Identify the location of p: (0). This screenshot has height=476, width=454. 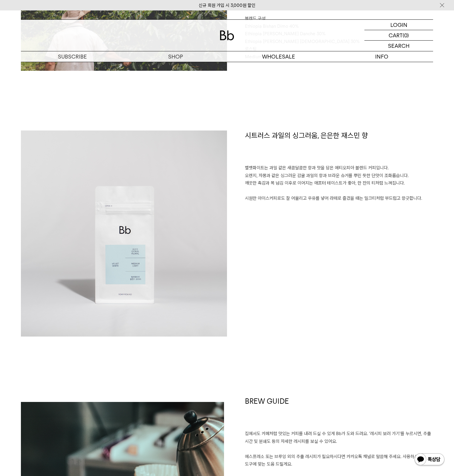
(406, 35).